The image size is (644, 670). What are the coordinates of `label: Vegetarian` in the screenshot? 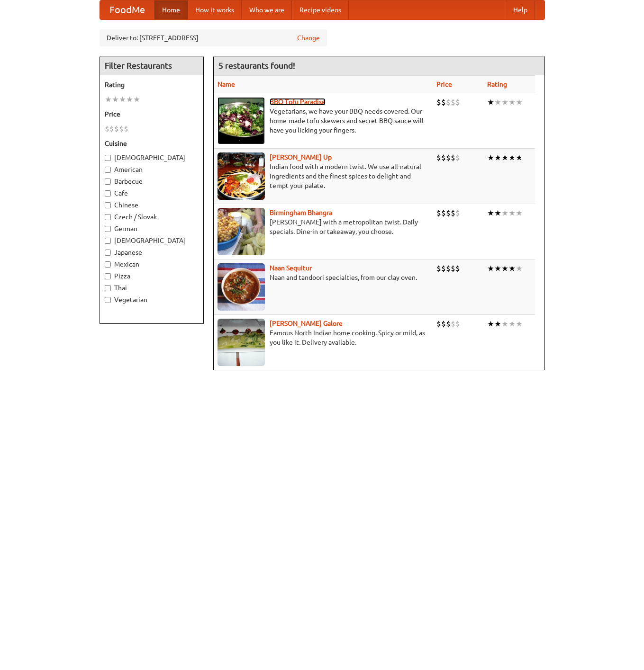 It's located at (151, 300).